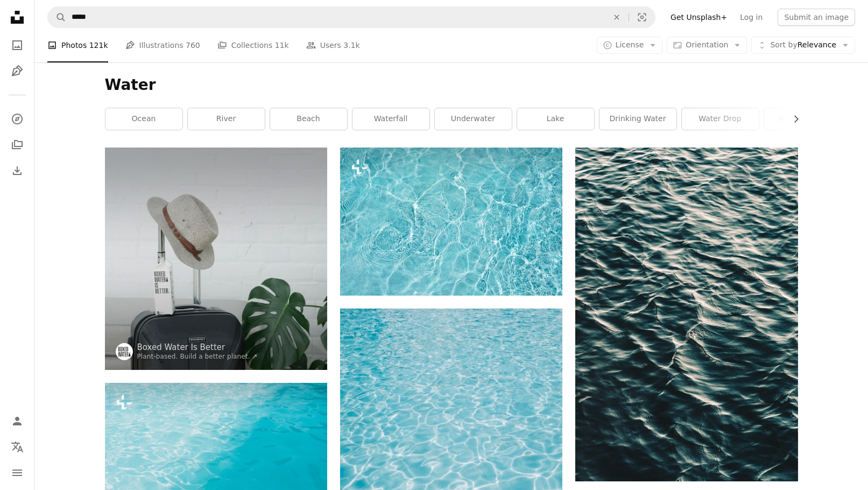  Describe the element at coordinates (642, 17) in the screenshot. I see `button: Visual search` at that location.